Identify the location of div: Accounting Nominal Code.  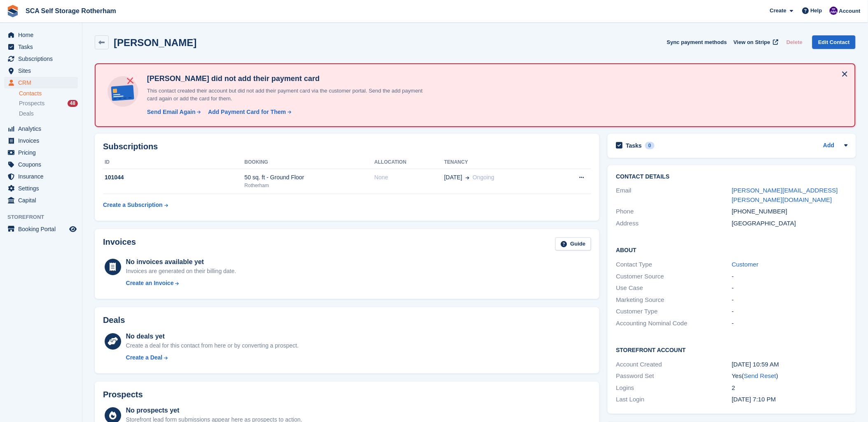
(673, 323).